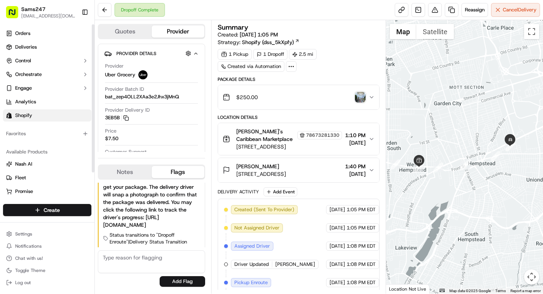  Describe the element at coordinates (24, 164) in the screenshot. I see `span: Nash AI` at that location.